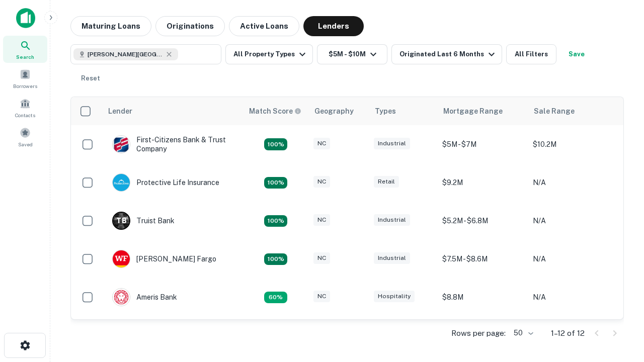 This screenshot has width=644, height=362. What do you see at coordinates (554, 111) in the screenshot?
I see `div: Sale Range` at bounding box center [554, 111].